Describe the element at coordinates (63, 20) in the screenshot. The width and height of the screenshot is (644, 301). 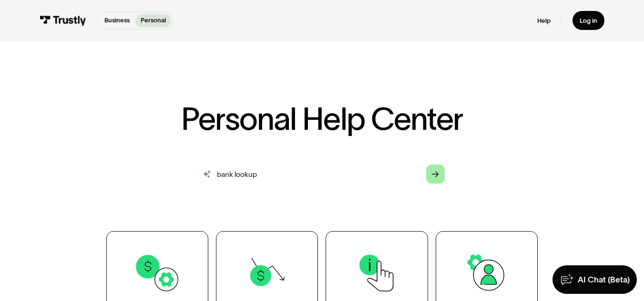
I see `img: Trustly Logo` at that location.